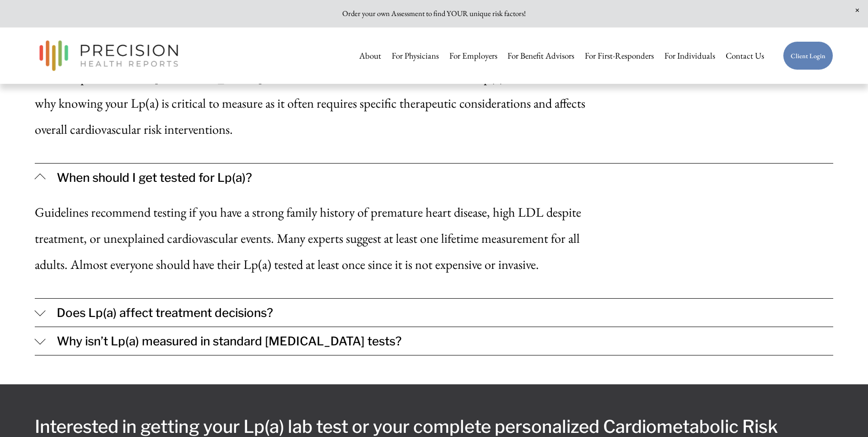 This screenshot has height=437, width=868. What do you see at coordinates (109, 56) in the screenshot?
I see `img: Precision Health Reports` at bounding box center [109, 56].